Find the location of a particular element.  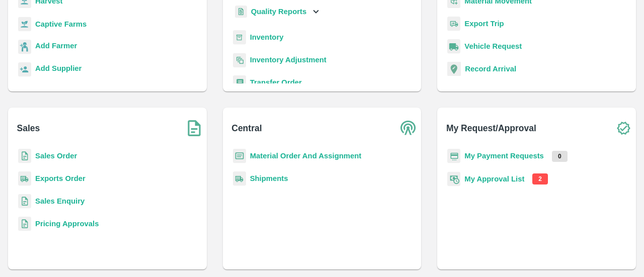

img: qualityReport is located at coordinates (241, 11).